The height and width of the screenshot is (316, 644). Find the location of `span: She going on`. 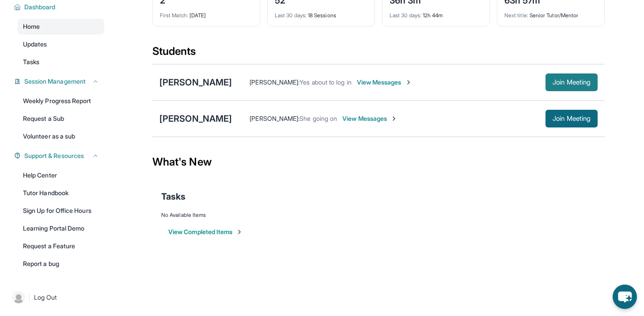

span: She going on is located at coordinates (318, 118).